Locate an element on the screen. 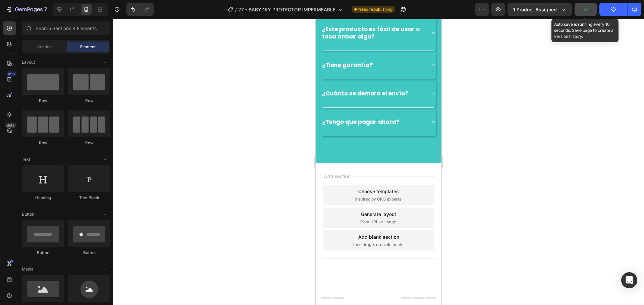  span: inspired by CRO experts is located at coordinates (62, 181).